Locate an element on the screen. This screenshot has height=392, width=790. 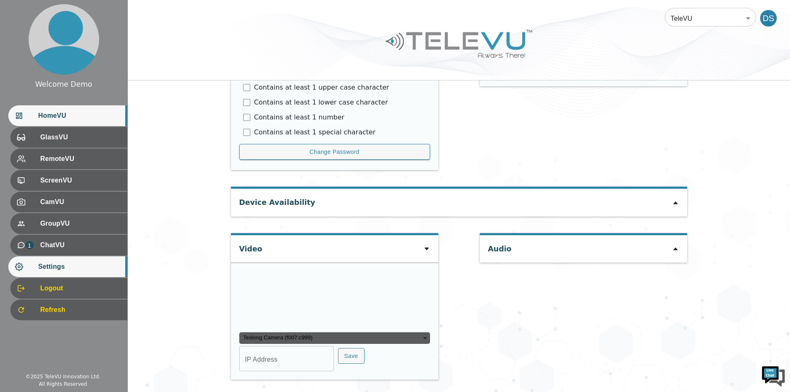
img: profile.png is located at coordinates (64, 39).